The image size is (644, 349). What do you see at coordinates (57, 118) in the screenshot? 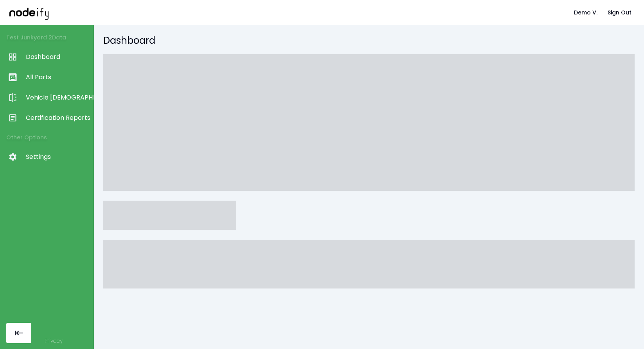
I see `span: Certification Reports` at bounding box center [57, 118].